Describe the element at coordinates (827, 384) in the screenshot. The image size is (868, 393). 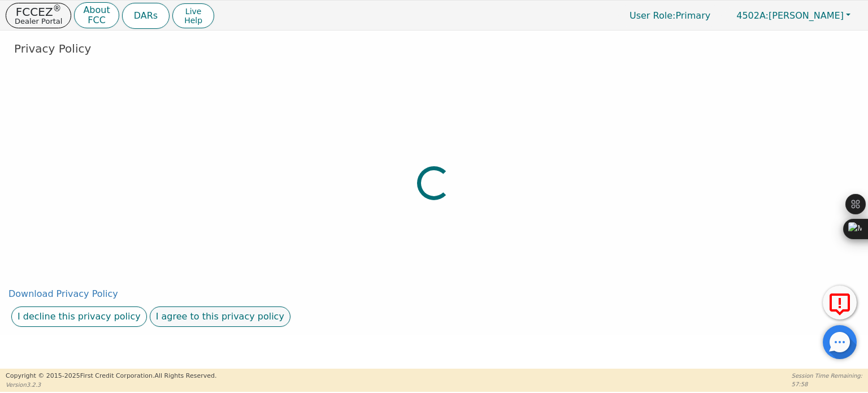
I see `p: 57:58` at that location.